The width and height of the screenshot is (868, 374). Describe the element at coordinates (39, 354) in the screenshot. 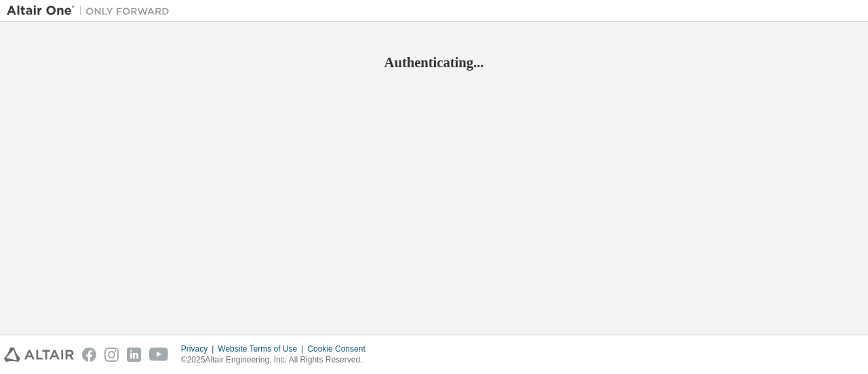

I see `img: altair_logo.svg` at that location.